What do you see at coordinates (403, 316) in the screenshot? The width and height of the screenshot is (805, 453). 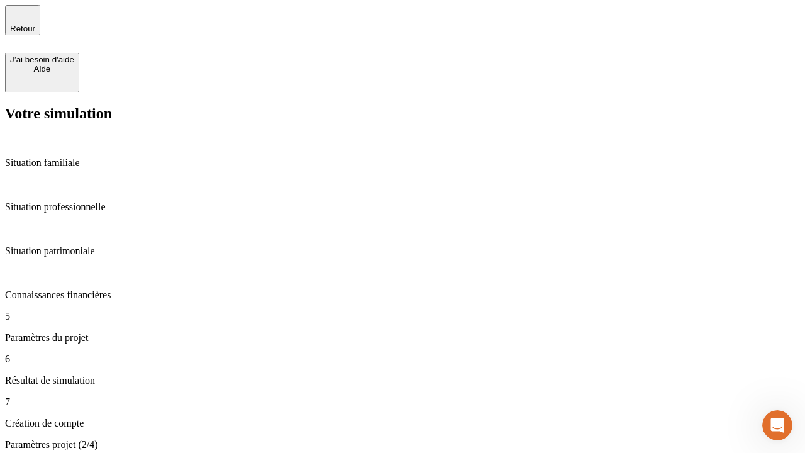 I see `p: 5` at bounding box center [403, 316].